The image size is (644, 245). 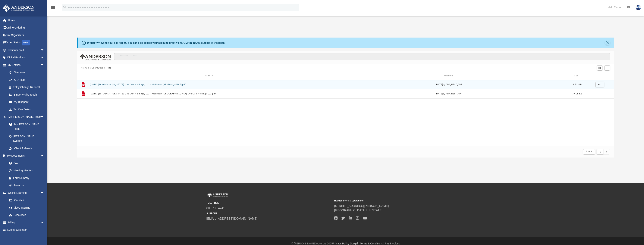 I want to click on a: Meeting Minutes, so click(x=26, y=171).